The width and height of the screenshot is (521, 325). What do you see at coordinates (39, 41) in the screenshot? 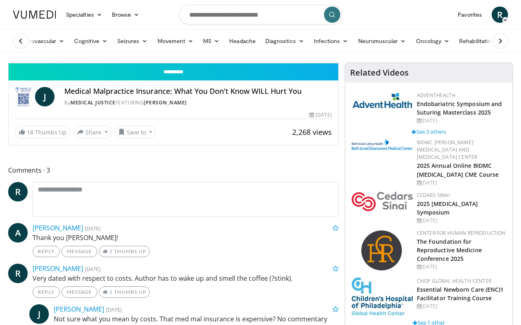
I see `a: Cerebrovascular` at bounding box center [39, 41].